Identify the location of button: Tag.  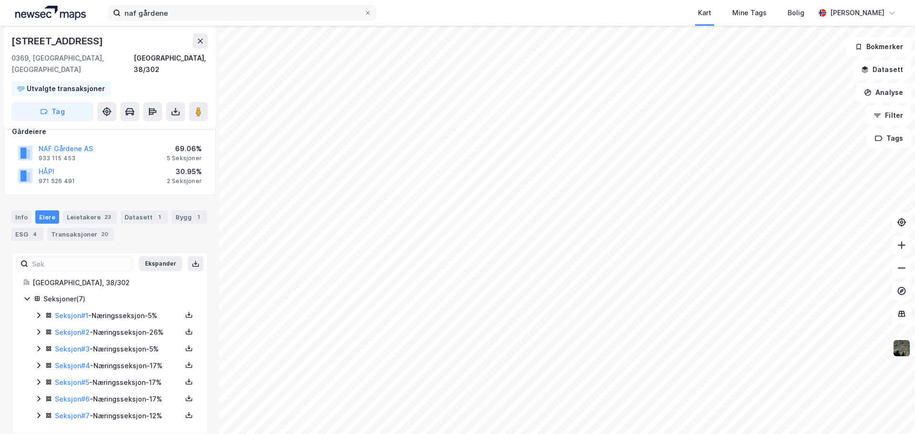
(52, 112).